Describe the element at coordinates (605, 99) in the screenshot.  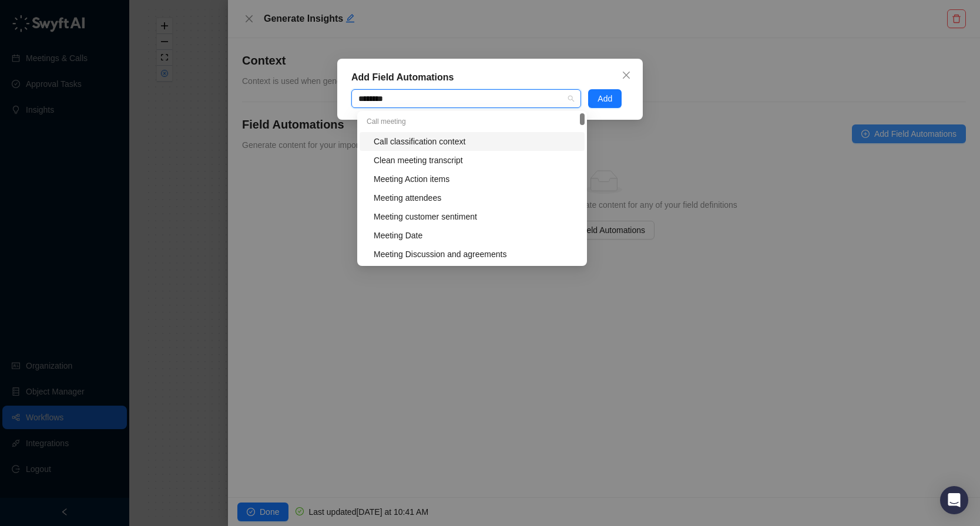
I see `span: Add` at that location.